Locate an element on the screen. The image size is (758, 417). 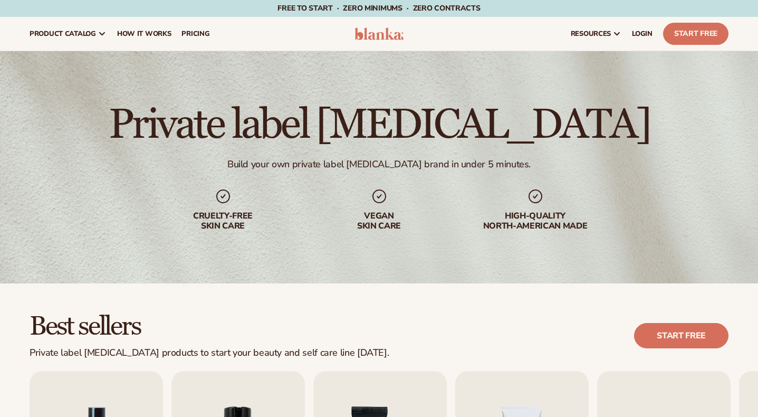
a: resources is located at coordinates (596, 34).